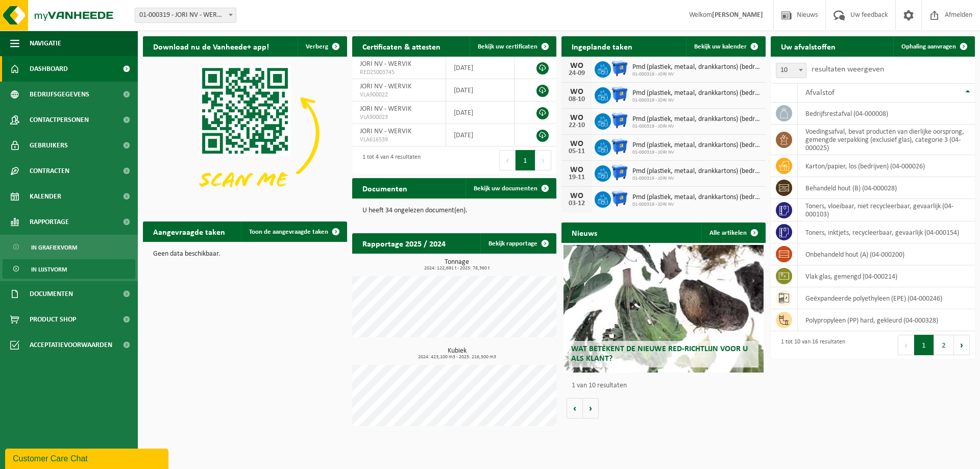 This screenshot has width=980, height=469. What do you see at coordinates (584, 232) in the screenshot?
I see `h2: Nieuws` at bounding box center [584, 232].